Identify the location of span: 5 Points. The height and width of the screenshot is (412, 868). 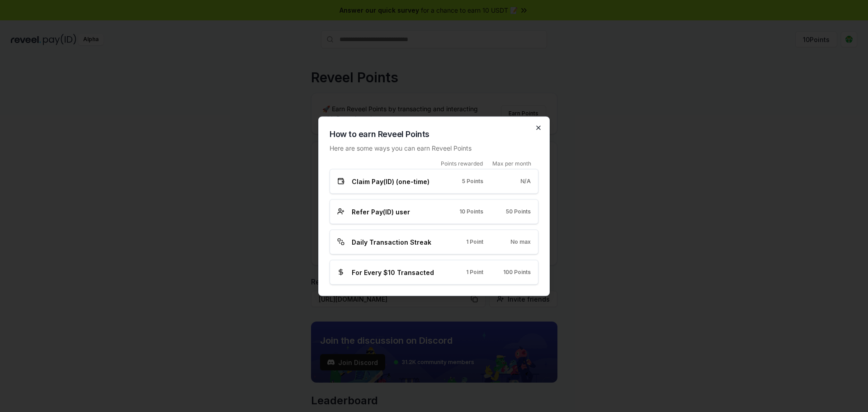
(472, 181).